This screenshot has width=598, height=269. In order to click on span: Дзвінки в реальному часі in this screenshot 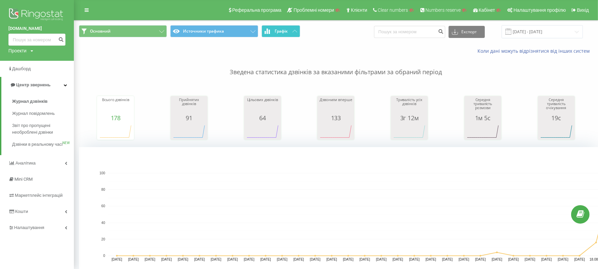, I will do `click(37, 144)`.